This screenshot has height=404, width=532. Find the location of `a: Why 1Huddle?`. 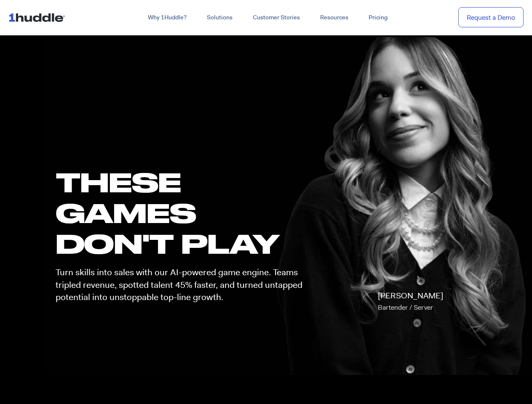

a: Why 1Huddle? is located at coordinates (167, 18).